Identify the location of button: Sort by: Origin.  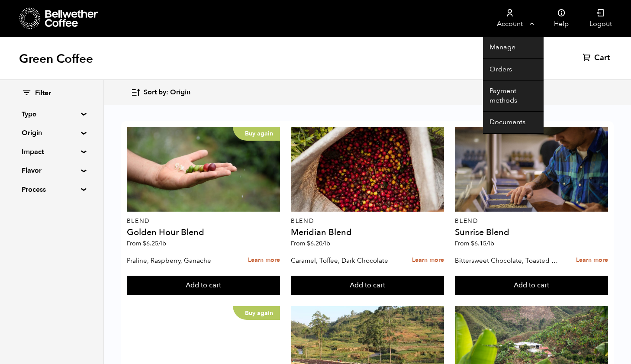
(160, 92).